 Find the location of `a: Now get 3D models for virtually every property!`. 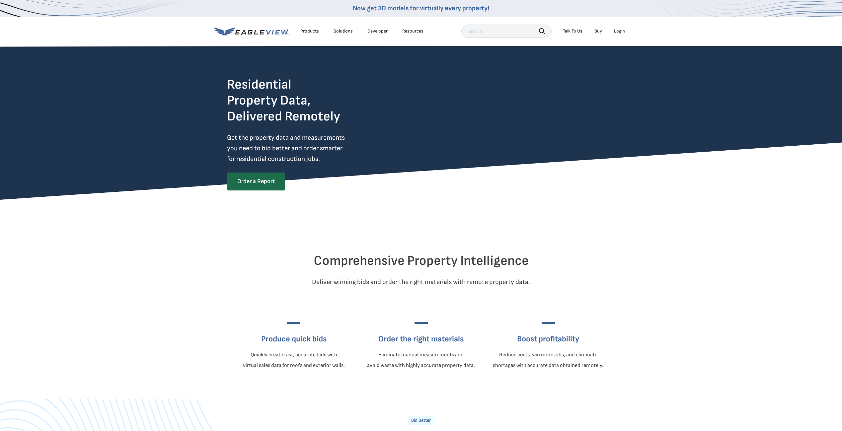

a: Now get 3D models for virtually every property! is located at coordinates (421, 8).